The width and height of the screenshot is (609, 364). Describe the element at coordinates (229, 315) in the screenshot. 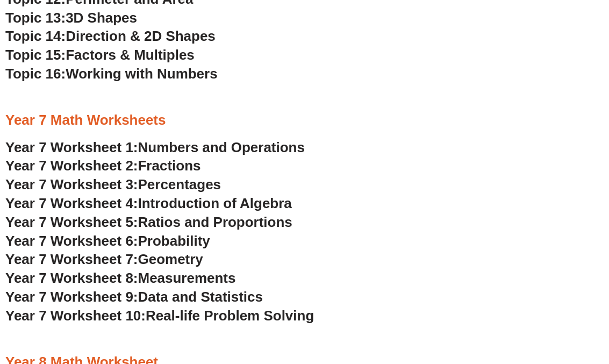

I see `span: Real-life Problem Solving` at that location.